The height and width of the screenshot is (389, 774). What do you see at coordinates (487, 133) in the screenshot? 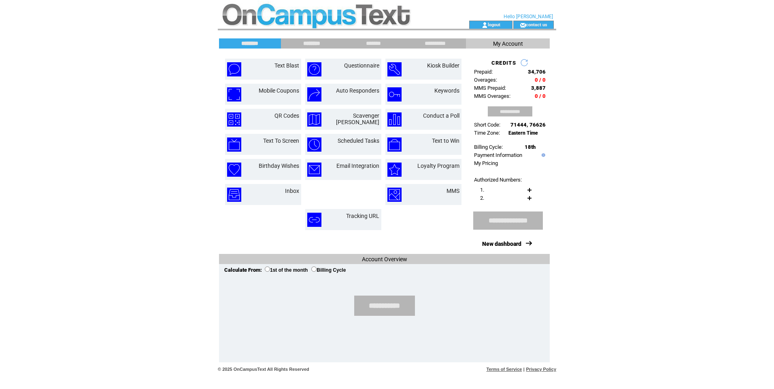
I see `span: Time Zone:` at bounding box center [487, 133].